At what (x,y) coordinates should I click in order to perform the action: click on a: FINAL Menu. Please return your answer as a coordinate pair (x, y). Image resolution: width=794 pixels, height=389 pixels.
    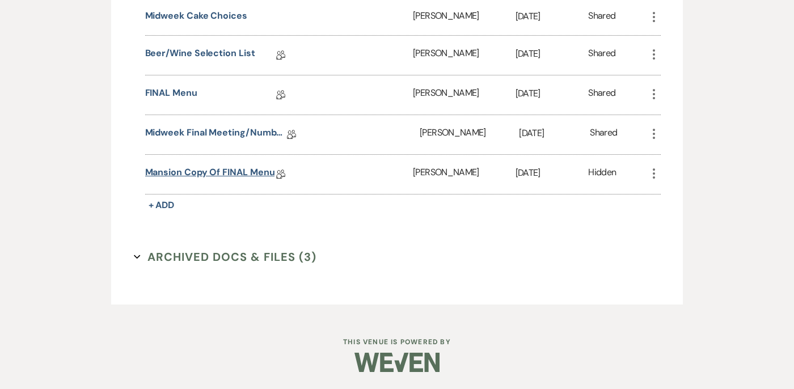
    Looking at the image, I should click on (171, 95).